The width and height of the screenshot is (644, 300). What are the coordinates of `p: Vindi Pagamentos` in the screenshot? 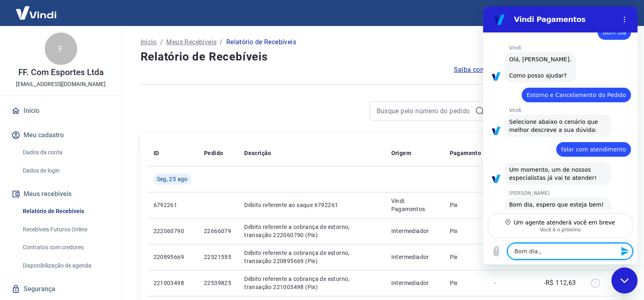 It's located at (414, 205).